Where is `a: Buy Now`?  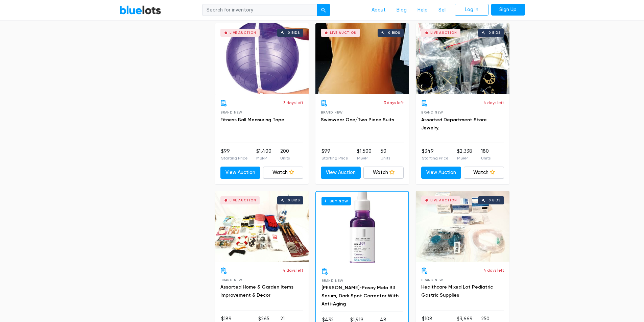 a: Buy Now is located at coordinates (362, 227).